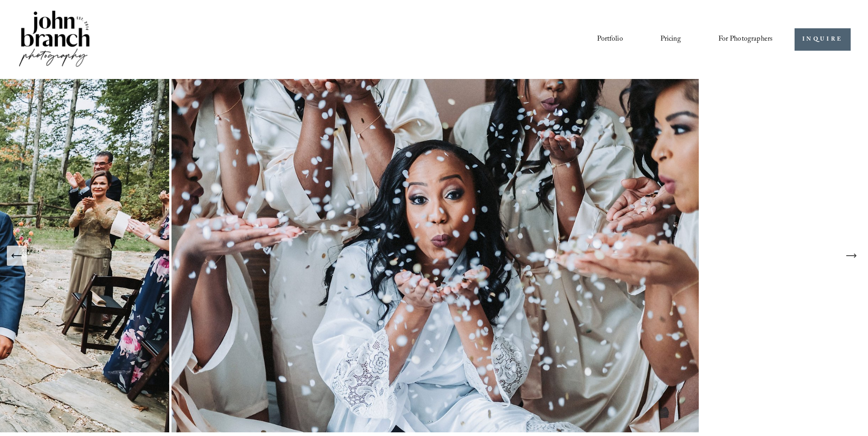 Image resolution: width=868 pixels, height=436 pixels. I want to click on button: Next Slide, so click(852, 255).